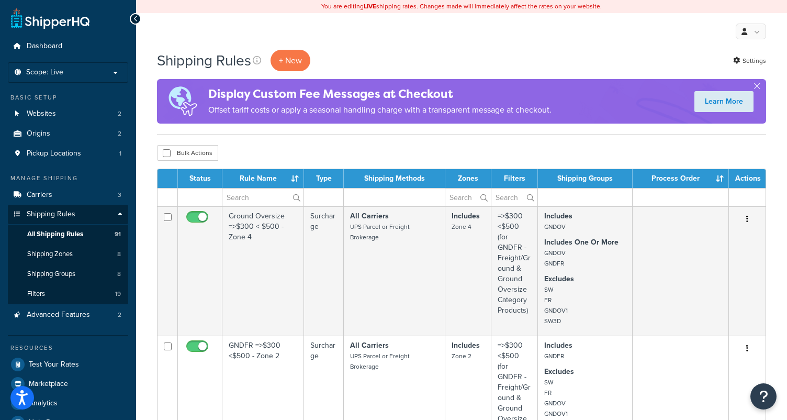 This screenshot has height=420, width=787. I want to click on th: Type, so click(324, 178).